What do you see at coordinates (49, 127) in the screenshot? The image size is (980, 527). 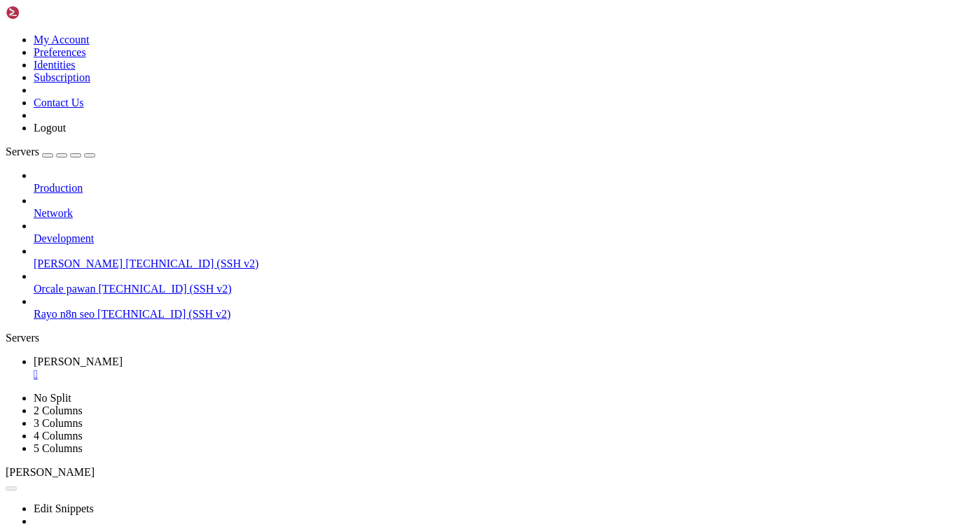 I see `a: Logout` at bounding box center [49, 127].